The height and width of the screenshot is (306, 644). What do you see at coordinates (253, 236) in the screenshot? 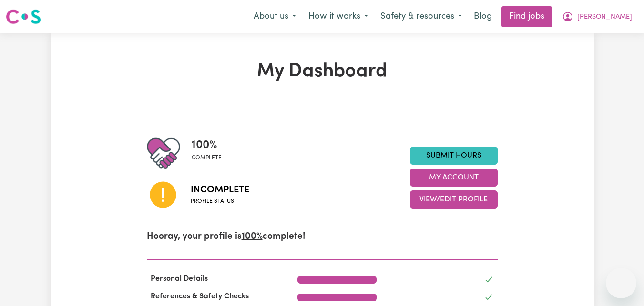
I see `u: 100%` at bounding box center [253, 236].